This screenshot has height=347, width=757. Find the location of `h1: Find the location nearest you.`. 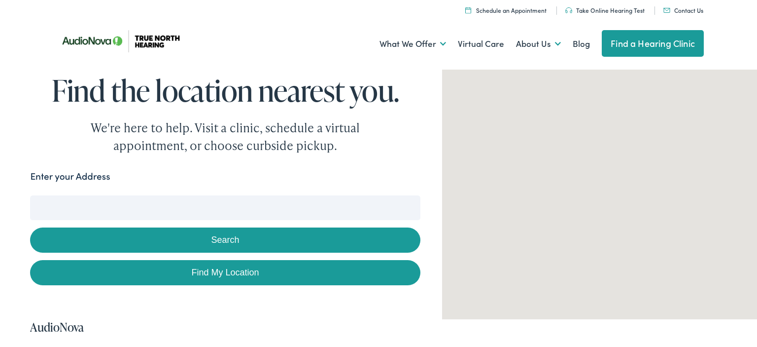

h1: Find the location nearest you. is located at coordinates (225, 90).